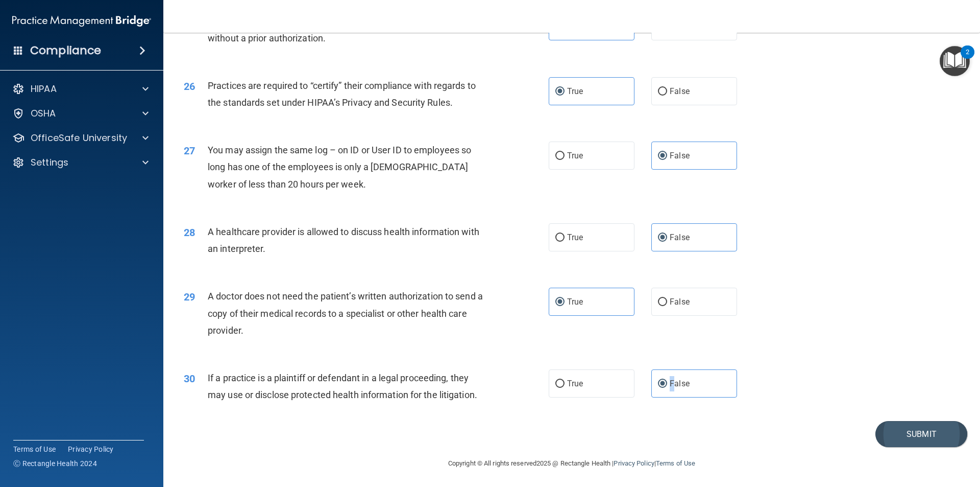 The height and width of the screenshot is (487, 980). Describe the element at coordinates (954, 61) in the screenshot. I see `button: Open Resource Center, 2 new notifications` at that location.